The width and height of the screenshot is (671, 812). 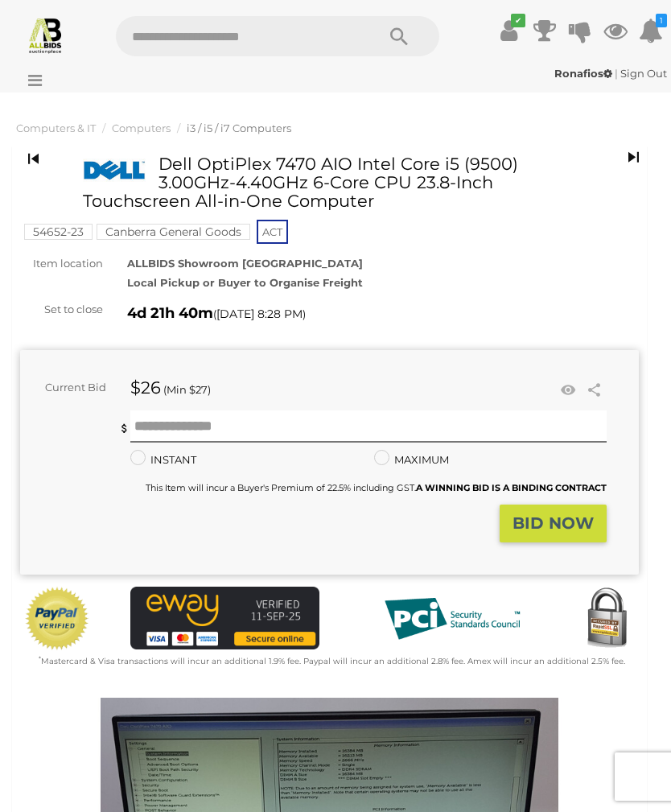 What do you see at coordinates (272, 232) in the screenshot?
I see `span: ACT` at bounding box center [272, 232].